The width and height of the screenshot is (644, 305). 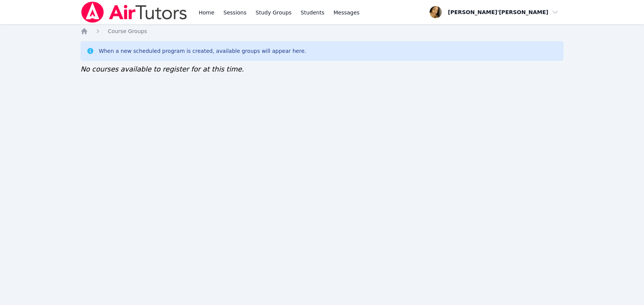 What do you see at coordinates (127, 31) in the screenshot?
I see `a: Course Groups` at bounding box center [127, 31].